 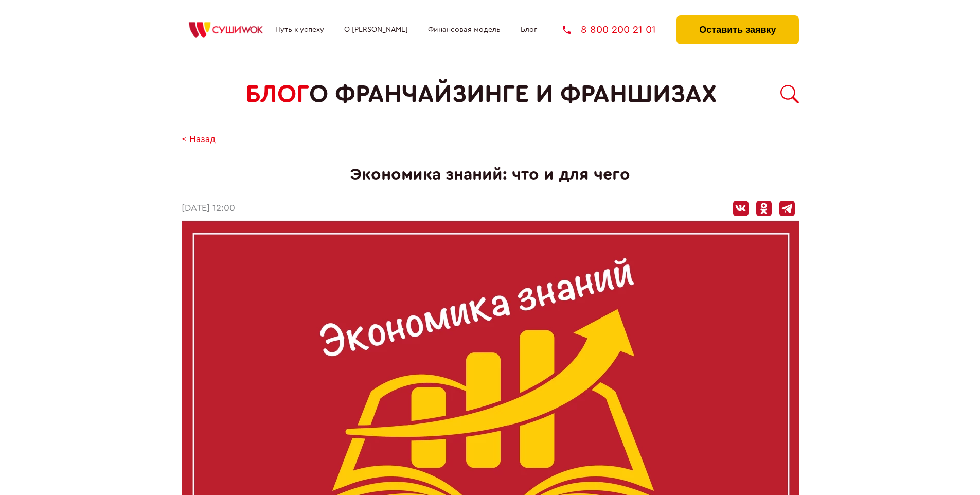 I want to click on span: БЛОГ, so click(x=277, y=94).